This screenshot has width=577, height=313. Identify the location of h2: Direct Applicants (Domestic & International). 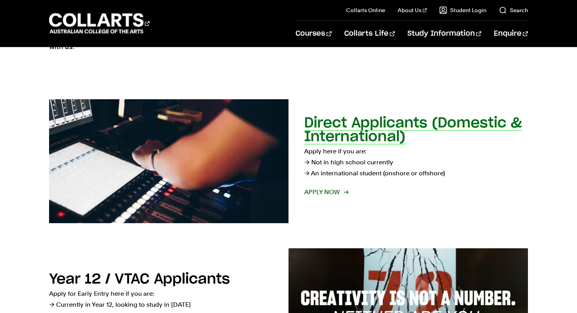
(413, 130).